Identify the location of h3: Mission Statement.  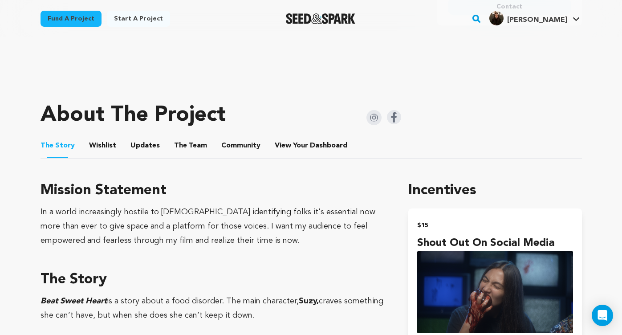
(214, 191).